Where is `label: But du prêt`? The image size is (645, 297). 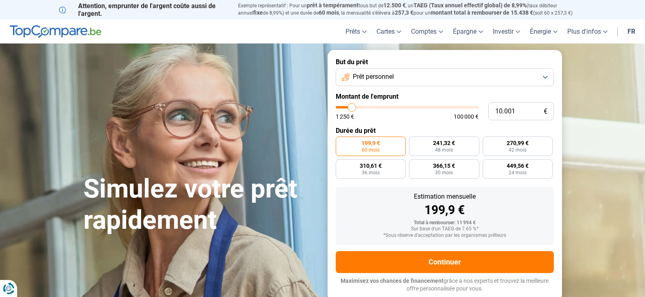
label: But du prêt is located at coordinates (445, 62).